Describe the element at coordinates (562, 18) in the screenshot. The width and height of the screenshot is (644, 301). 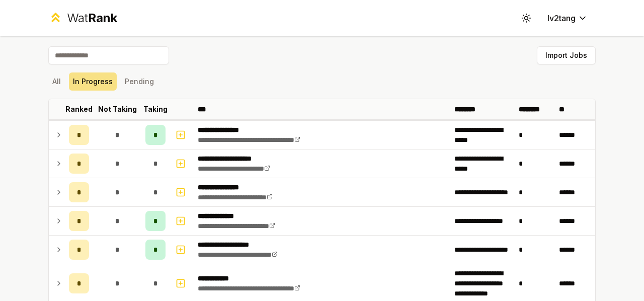
I see `span: lv2tang` at that location.